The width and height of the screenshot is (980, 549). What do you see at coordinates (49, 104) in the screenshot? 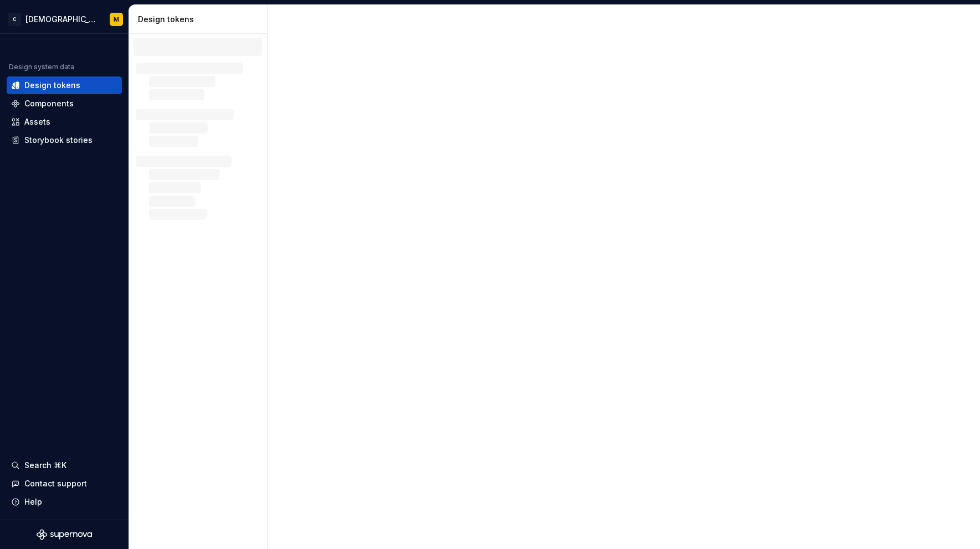
I see `div: Components` at bounding box center [49, 104].